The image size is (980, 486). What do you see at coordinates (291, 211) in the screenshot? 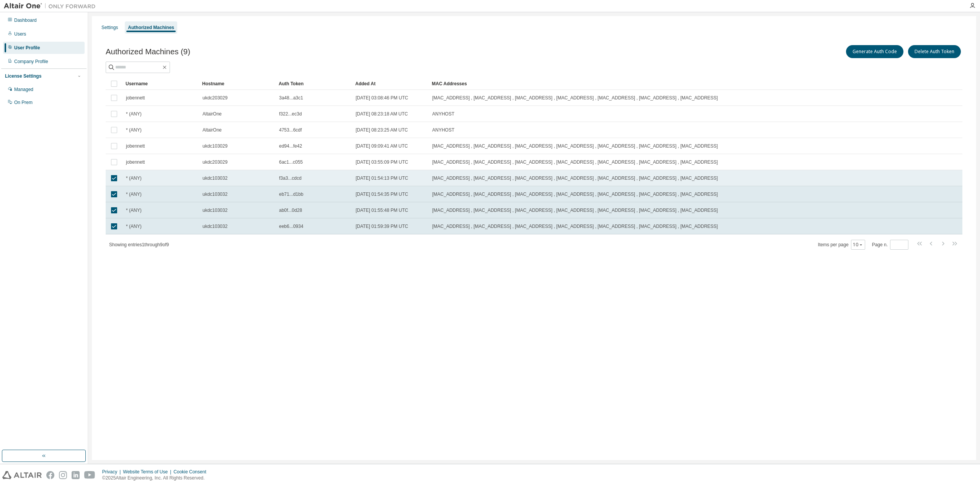
I see `span: ab0f...0d28` at bounding box center [291, 211].